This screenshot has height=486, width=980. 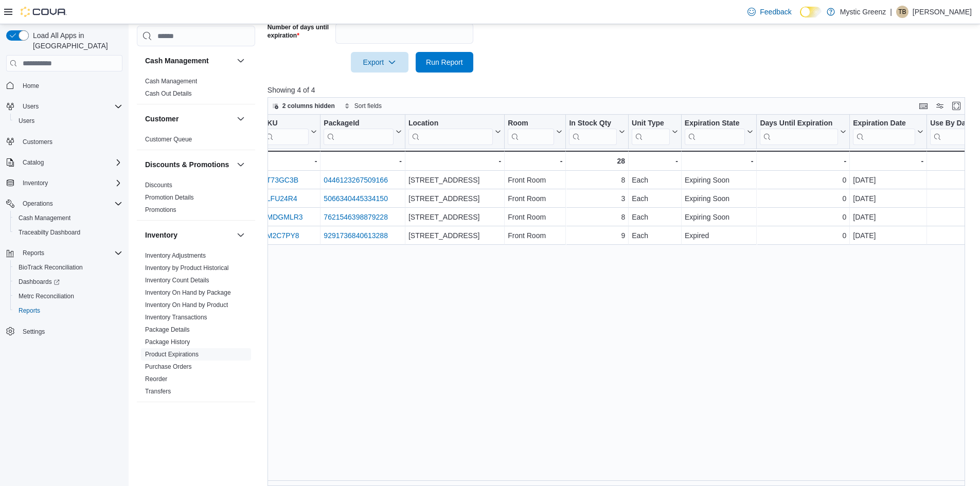 What do you see at coordinates (70, 141) in the screenshot?
I see `span: Customers` at bounding box center [70, 141].